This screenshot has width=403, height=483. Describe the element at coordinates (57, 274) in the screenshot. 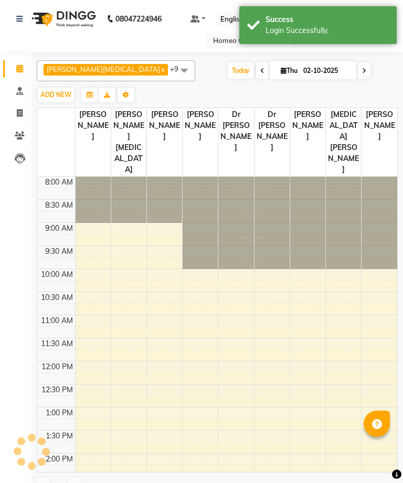

I see `div: 10:00 AM` at that location.